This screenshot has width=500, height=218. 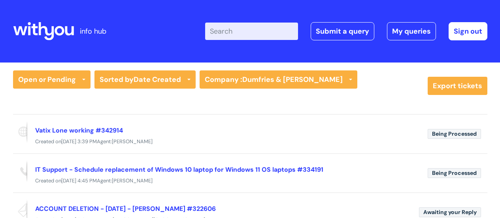 What do you see at coordinates (52, 79) in the screenshot?
I see `a: Open or Pending` at bounding box center [52, 79].